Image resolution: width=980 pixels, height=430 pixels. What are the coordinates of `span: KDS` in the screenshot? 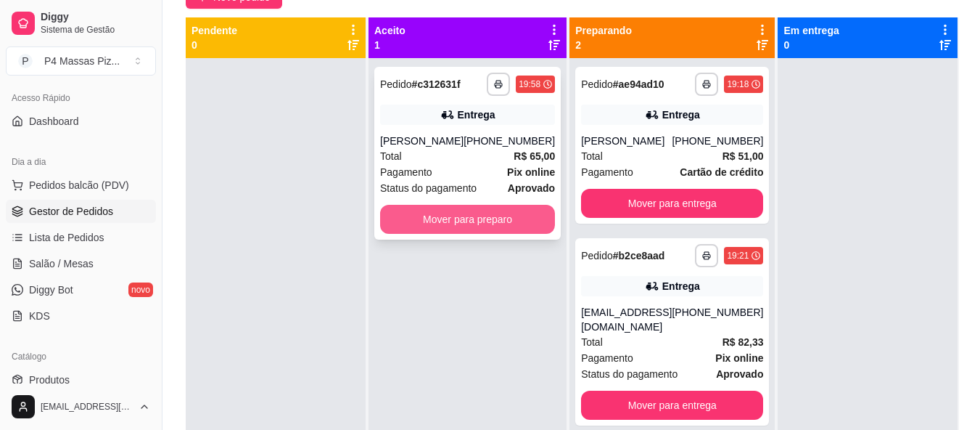 It's located at (39, 316).